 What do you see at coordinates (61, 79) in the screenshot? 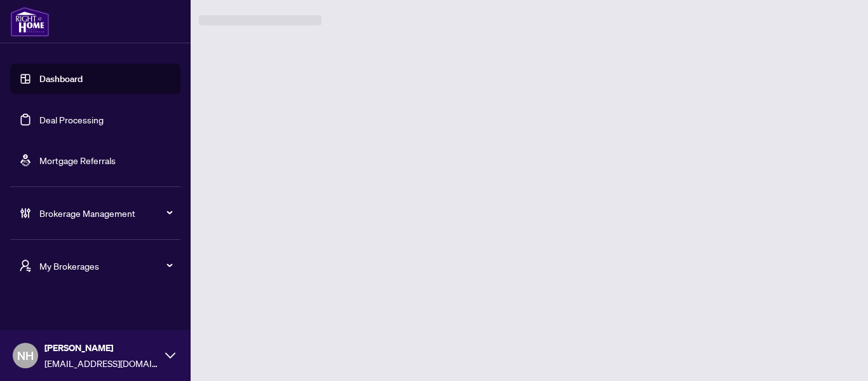
I see `a: Dashboard` at bounding box center [61, 79].